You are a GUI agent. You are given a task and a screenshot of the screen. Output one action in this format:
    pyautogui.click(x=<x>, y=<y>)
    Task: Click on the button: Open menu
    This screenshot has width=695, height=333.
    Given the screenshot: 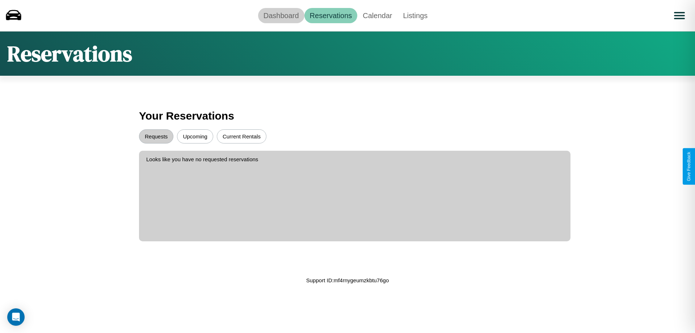 What is the action you would take?
    pyautogui.click(x=680, y=16)
    